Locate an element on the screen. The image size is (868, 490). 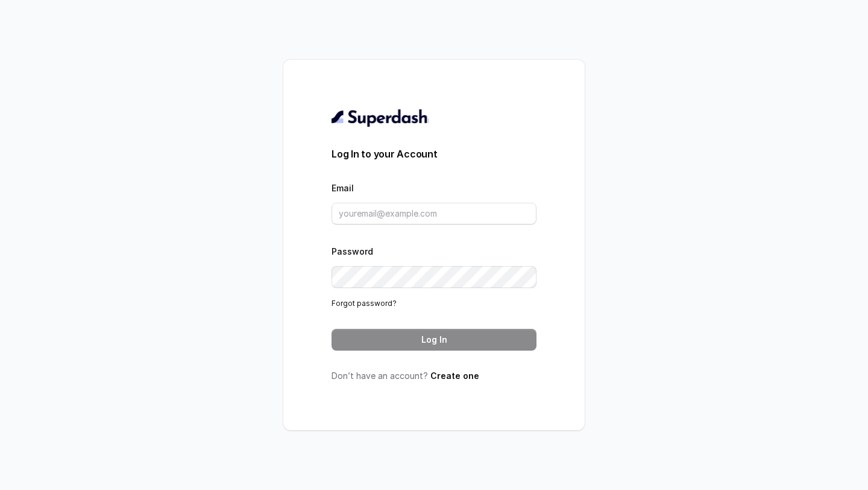
label: Email is located at coordinates (342, 188).